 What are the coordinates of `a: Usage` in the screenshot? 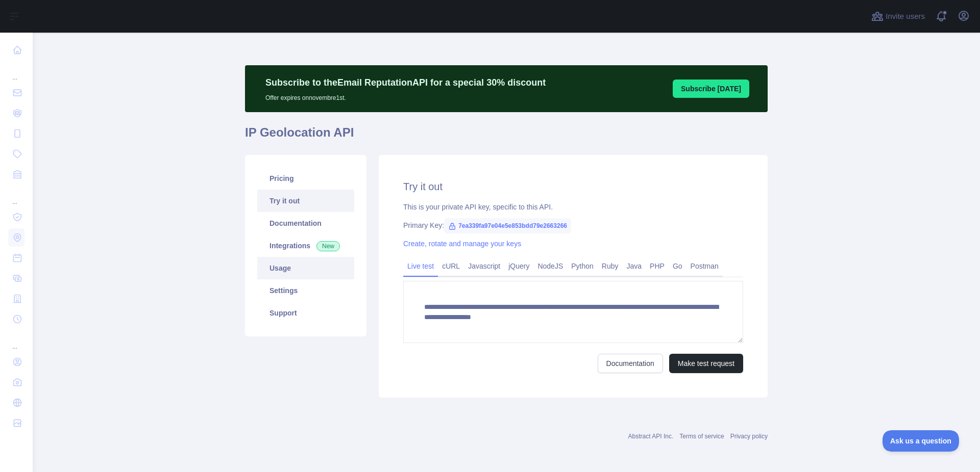 It's located at (306, 268).